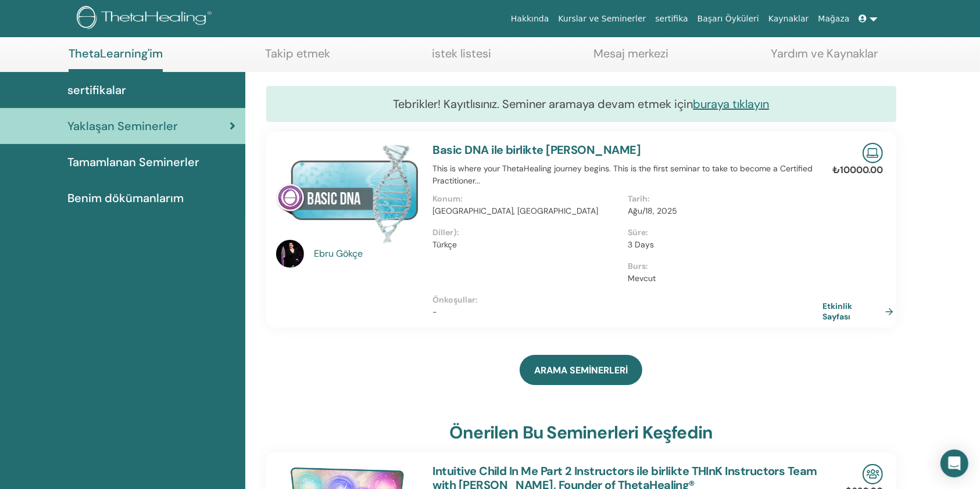 This screenshot has width=980, height=489. Describe the element at coordinates (601, 19) in the screenshot. I see `a: Kurslar ve Seminerler` at that location.